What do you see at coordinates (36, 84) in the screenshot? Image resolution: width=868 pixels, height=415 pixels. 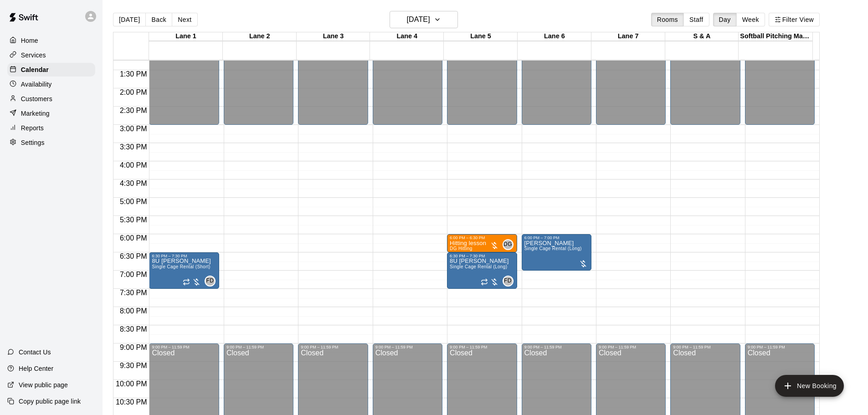 I see `p: Availability` at bounding box center [36, 84].